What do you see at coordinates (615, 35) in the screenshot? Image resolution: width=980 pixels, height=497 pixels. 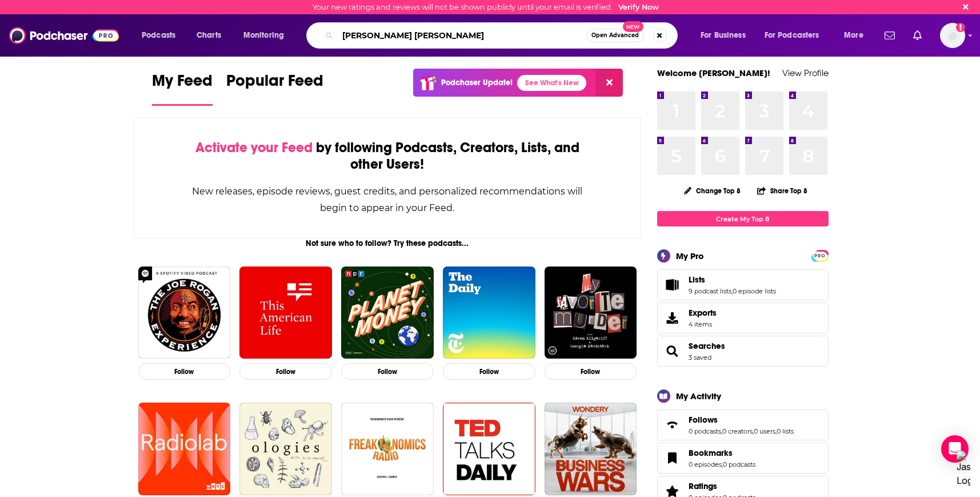 I see `span: Open Advanced` at bounding box center [615, 35].